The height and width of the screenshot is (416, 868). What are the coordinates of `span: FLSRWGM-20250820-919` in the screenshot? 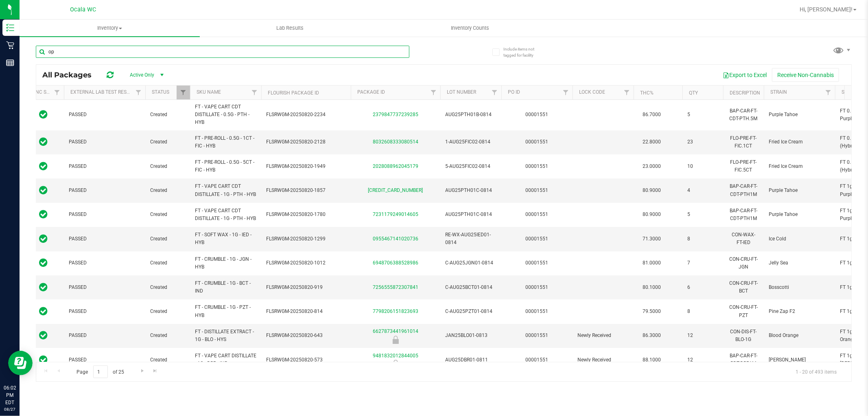 It's located at (306, 287).